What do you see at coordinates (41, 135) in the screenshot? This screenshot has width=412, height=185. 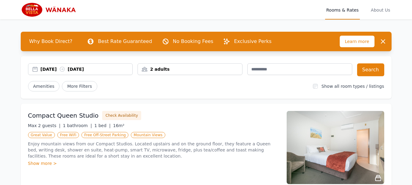 I see `span: Great Value` at bounding box center [41, 135].